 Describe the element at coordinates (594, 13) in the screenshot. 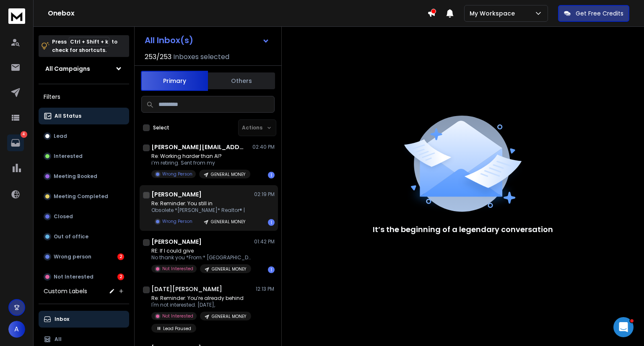

I see `button: Get Free Credits` at that location.